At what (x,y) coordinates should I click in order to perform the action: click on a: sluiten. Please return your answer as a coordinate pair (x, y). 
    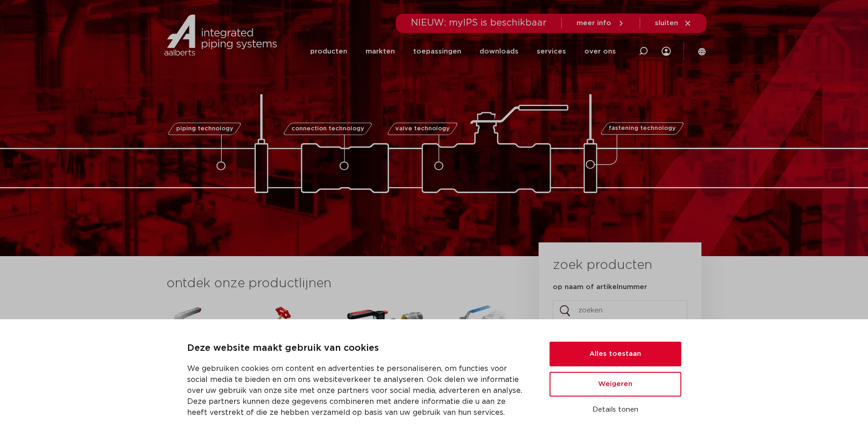
    Looking at the image, I should click on (673, 23).